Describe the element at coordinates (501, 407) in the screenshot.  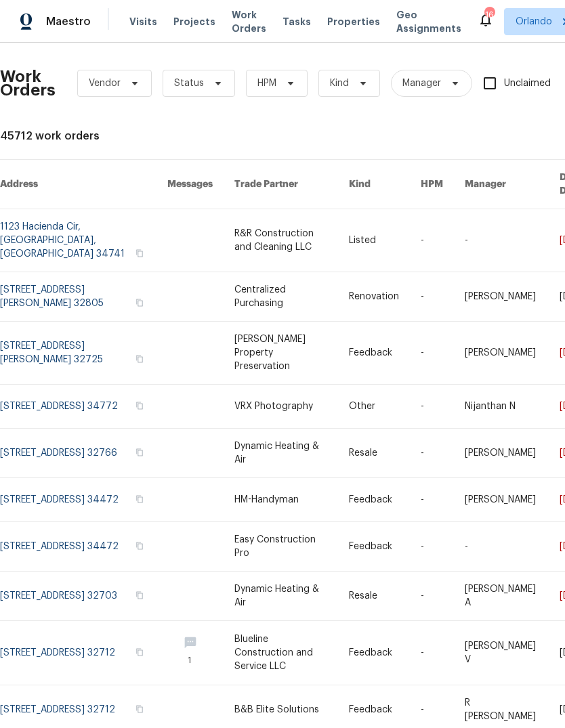
I see `td: Nijanthan N` at that location.